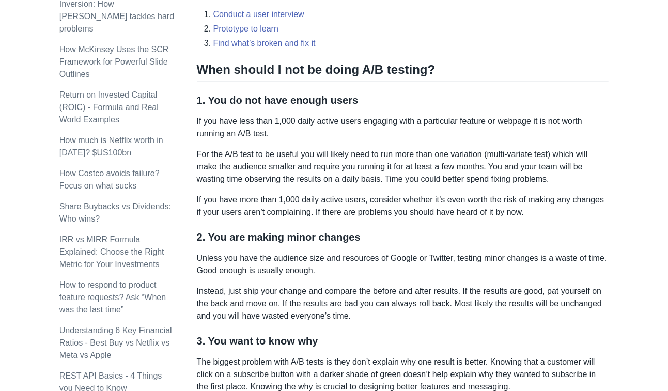  What do you see at coordinates (403, 341) in the screenshot?
I see `h3: 3. You want to know why` at bounding box center [403, 341].